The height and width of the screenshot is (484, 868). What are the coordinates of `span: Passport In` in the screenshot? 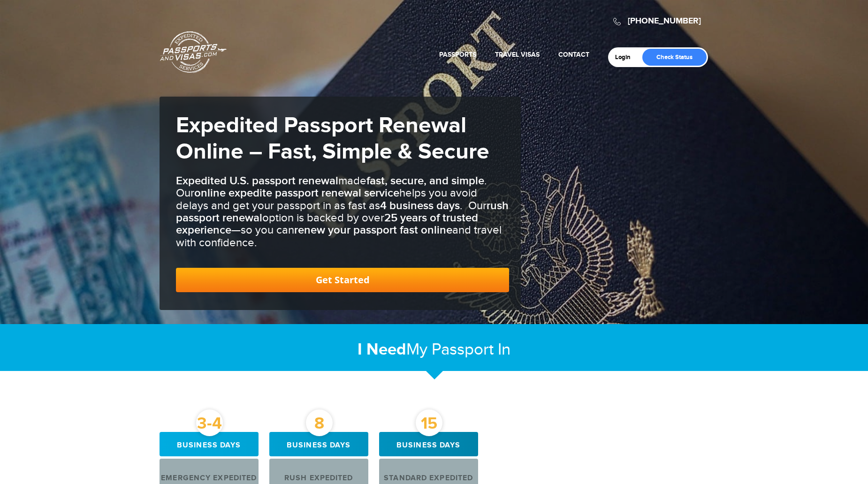 It's located at (471, 349).